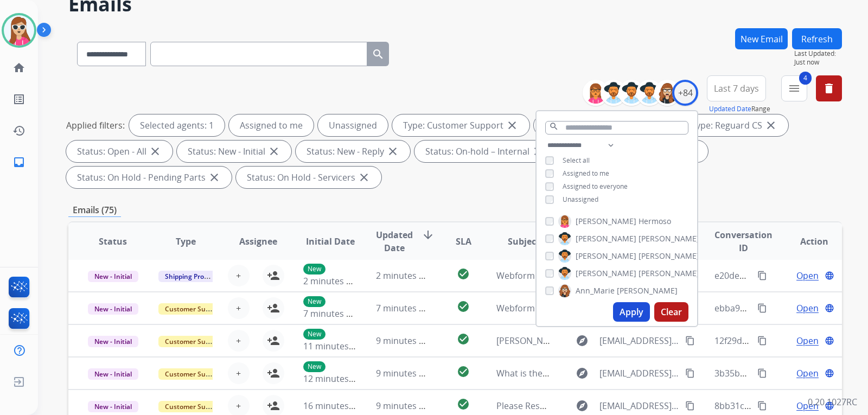  What do you see at coordinates (734, 126) in the screenshot?
I see `div: Type: Reguard CS` at bounding box center [734, 126].